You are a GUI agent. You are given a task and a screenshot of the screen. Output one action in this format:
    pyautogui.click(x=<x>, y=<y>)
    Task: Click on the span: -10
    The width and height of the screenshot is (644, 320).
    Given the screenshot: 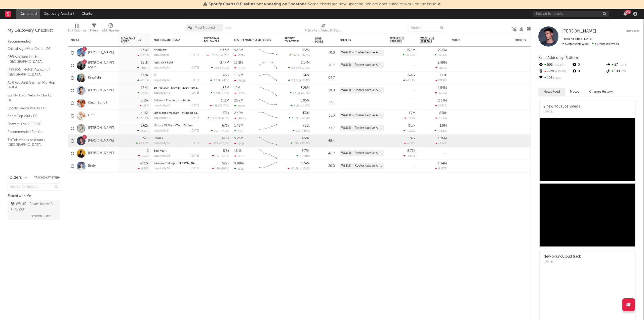 What is the action you would take?
    pyautogui.click(x=217, y=156)
    